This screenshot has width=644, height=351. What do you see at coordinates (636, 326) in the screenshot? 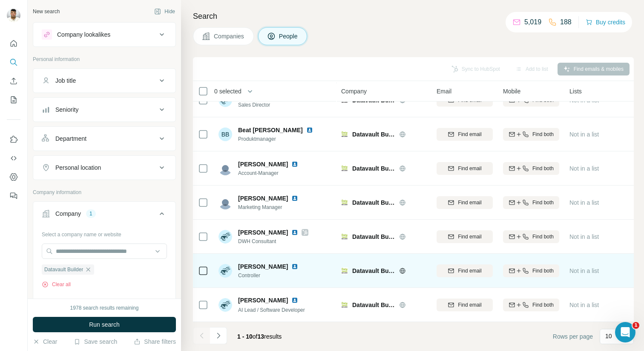
I see `span: 1` at bounding box center [636, 326].